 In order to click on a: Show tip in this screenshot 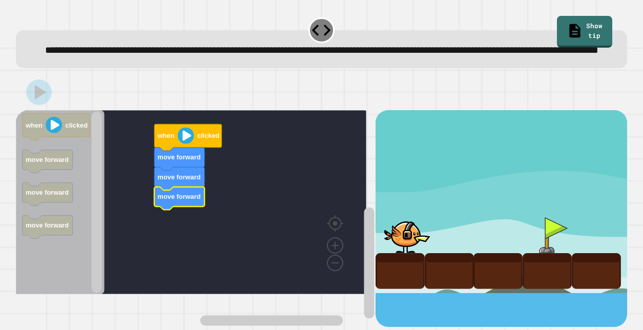, I will do `click(585, 32)`.